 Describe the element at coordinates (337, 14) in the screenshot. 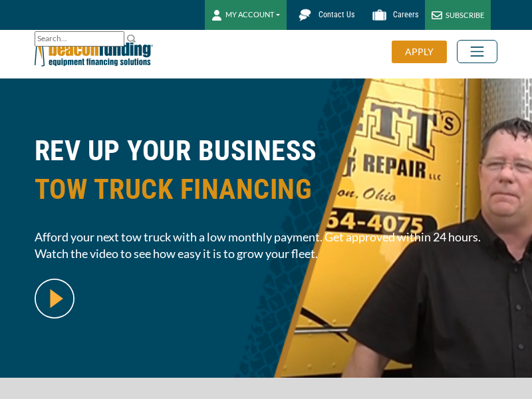

I see `span: Contact Us` at that location.